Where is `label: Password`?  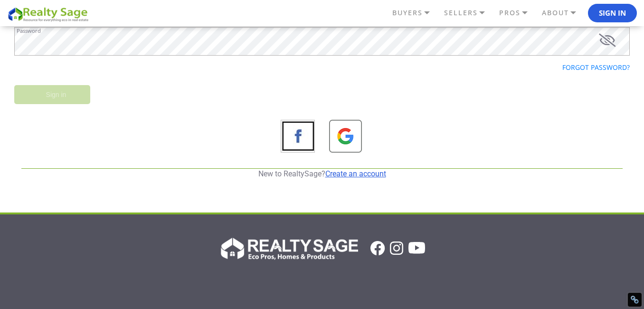 label: Password is located at coordinates (29, 30).